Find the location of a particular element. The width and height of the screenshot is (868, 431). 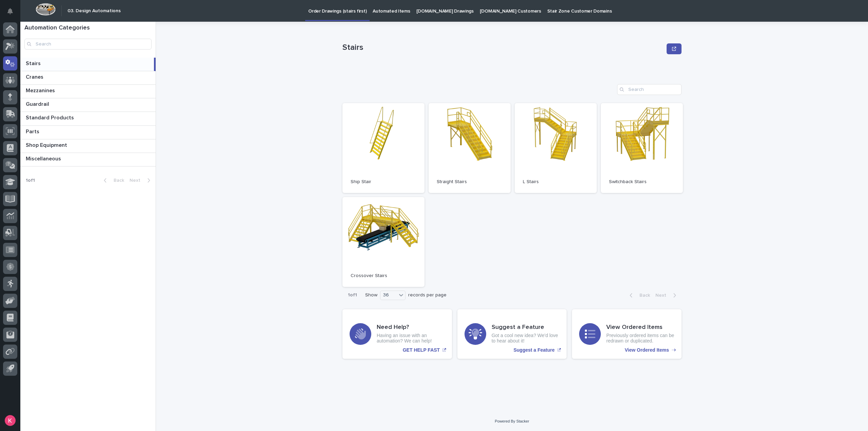

p: Got a cool new idea? We'd love to hear about it! is located at coordinates (525, 339).